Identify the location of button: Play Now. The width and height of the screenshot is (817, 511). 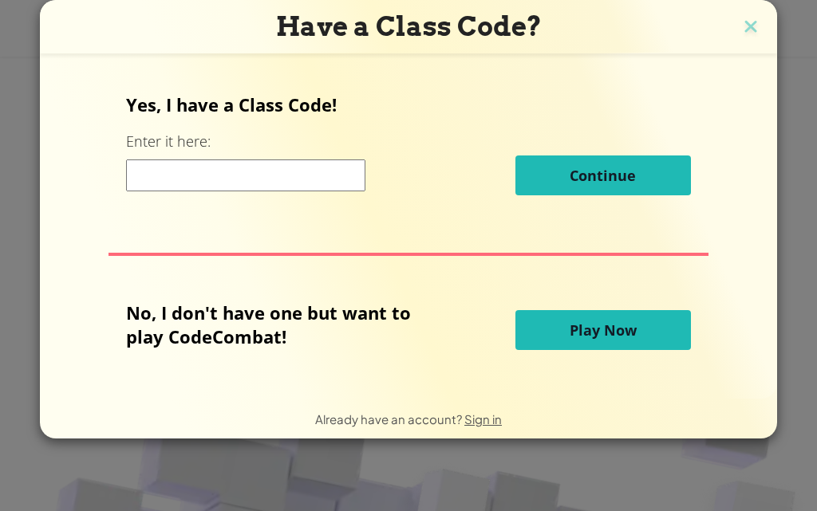
(603, 330).